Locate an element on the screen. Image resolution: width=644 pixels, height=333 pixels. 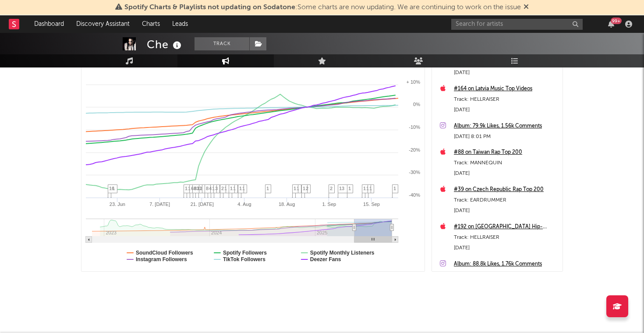
span: 13 is located at coordinates (342, 188).